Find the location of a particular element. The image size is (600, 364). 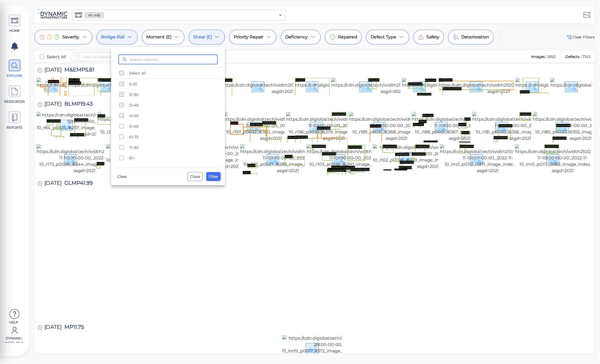

span: Clear is located at coordinates (122, 176).